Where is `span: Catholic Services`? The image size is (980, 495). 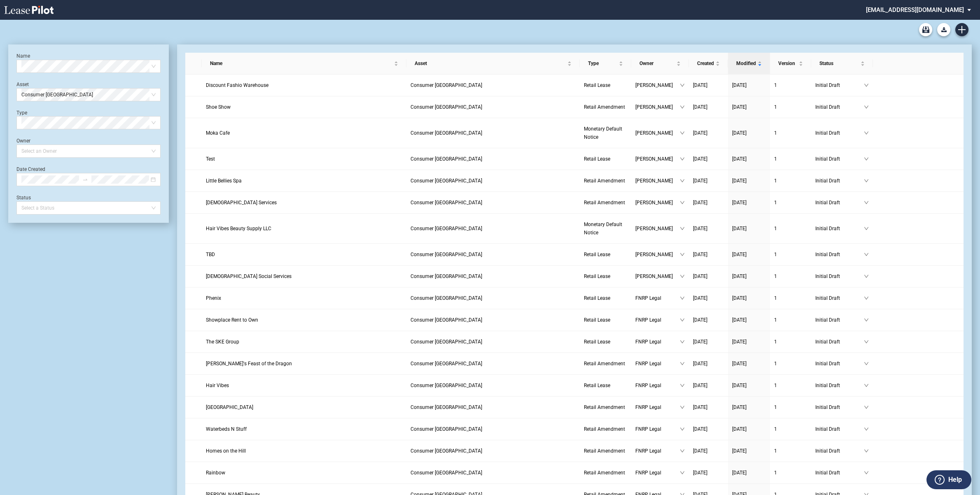 span: Catholic Services is located at coordinates (242, 203).